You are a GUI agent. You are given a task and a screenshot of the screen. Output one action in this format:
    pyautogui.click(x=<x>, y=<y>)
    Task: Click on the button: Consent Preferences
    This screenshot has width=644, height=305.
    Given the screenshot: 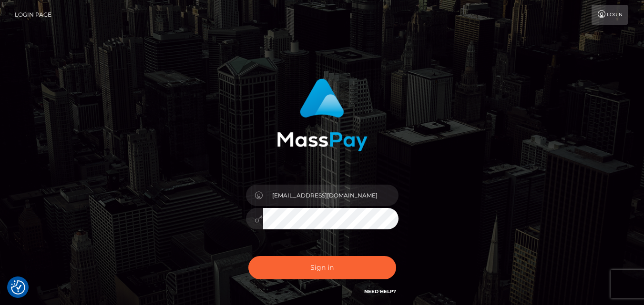 What is the action you would take?
    pyautogui.click(x=18, y=288)
    